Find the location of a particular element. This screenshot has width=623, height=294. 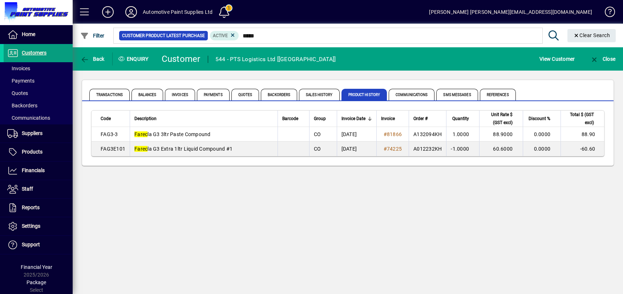

a: Quotes is located at coordinates (38, 93).